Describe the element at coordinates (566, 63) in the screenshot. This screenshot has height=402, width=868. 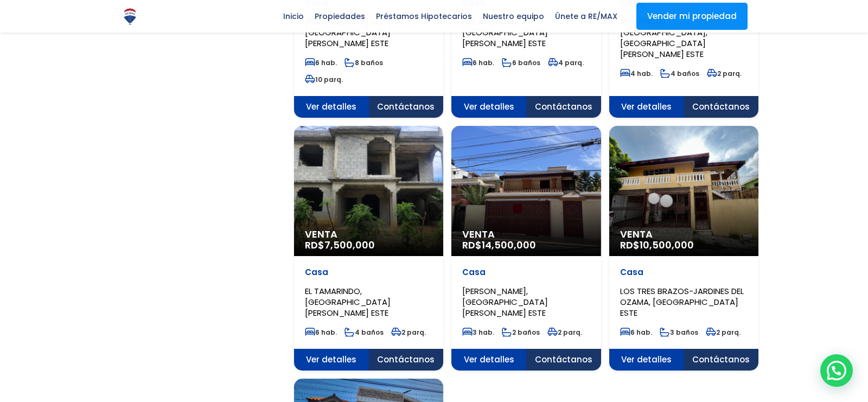
I see `span: 4 parq.` at that location.